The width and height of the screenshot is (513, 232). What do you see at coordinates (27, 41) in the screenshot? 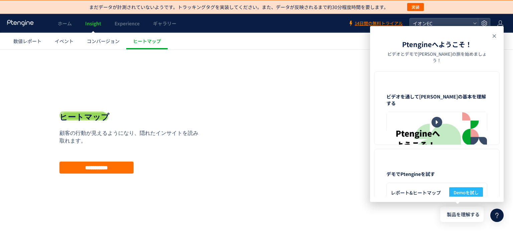
I see `span: 数値レポート` at bounding box center [27, 41].